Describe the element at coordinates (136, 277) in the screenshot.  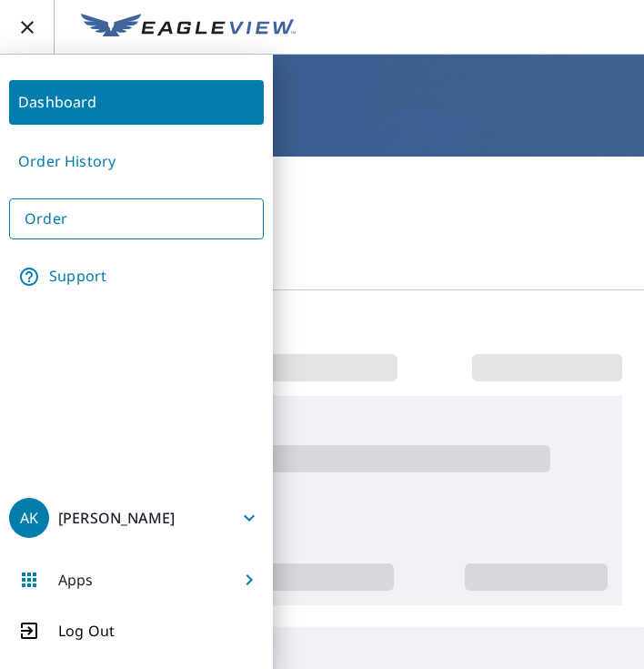
I see `a: Support` at that location.